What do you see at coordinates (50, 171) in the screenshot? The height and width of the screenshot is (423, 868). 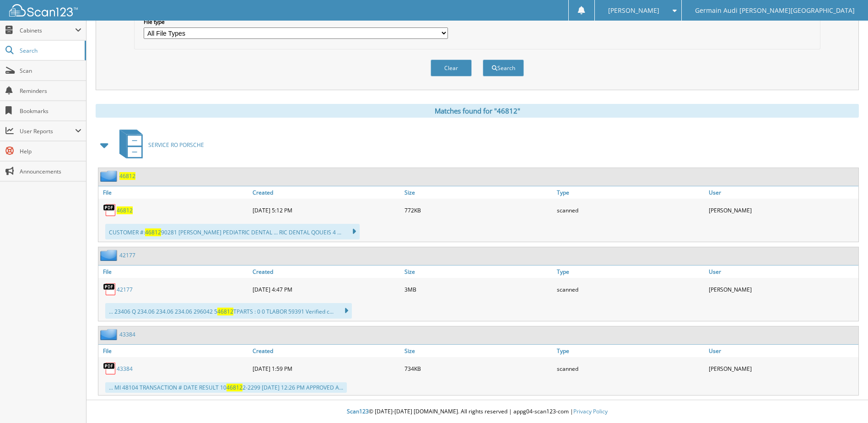 I see `span: Announcements` at bounding box center [50, 171].